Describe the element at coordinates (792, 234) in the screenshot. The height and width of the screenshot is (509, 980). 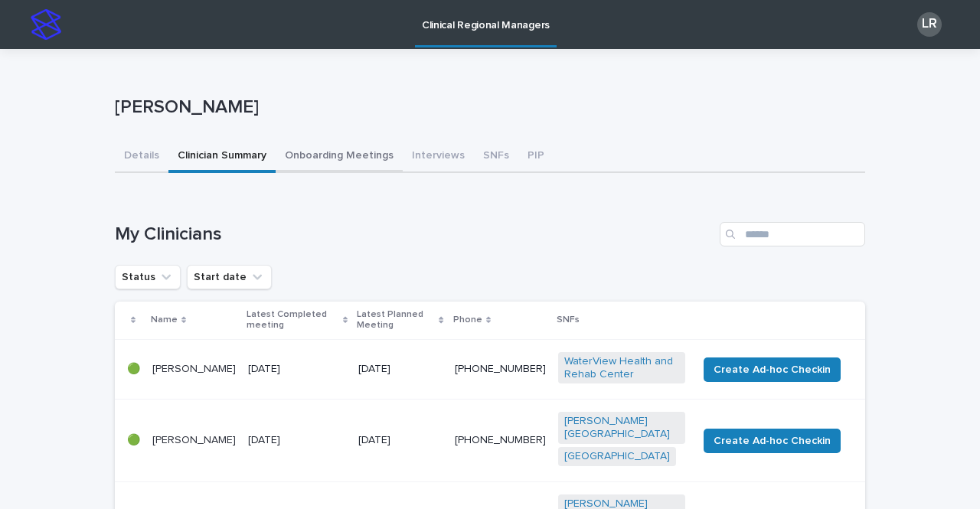
I see `input: Search` at that location.